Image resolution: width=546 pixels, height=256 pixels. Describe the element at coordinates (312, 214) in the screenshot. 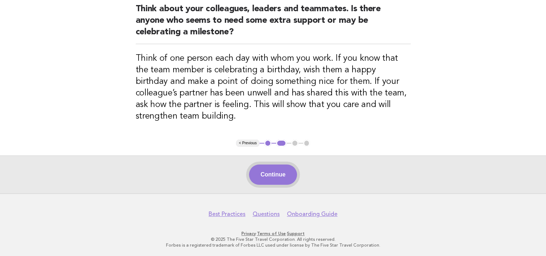

I see `a: Onboarding Guide` at that location.